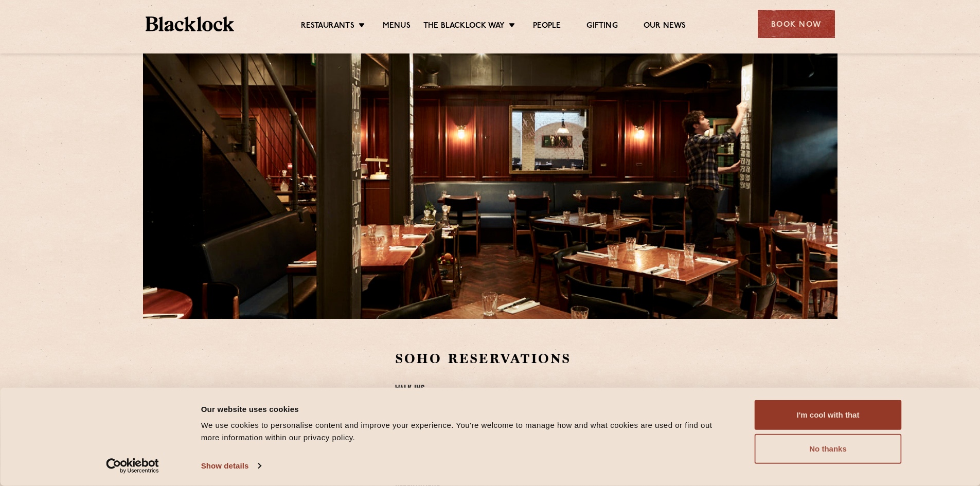 The image size is (980, 486). What do you see at coordinates (466, 409) in the screenshot?
I see `div: Our website uses cookies` at bounding box center [466, 409].